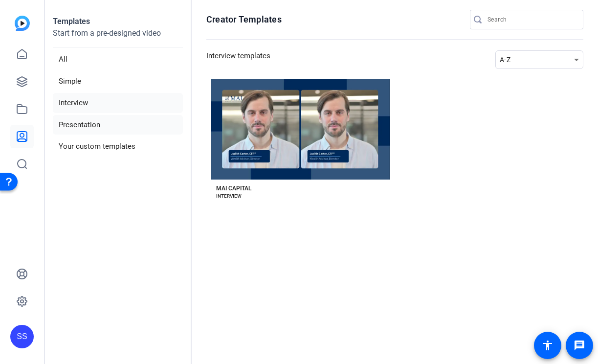  I want to click on li: Your custom templates, so click(118, 146).